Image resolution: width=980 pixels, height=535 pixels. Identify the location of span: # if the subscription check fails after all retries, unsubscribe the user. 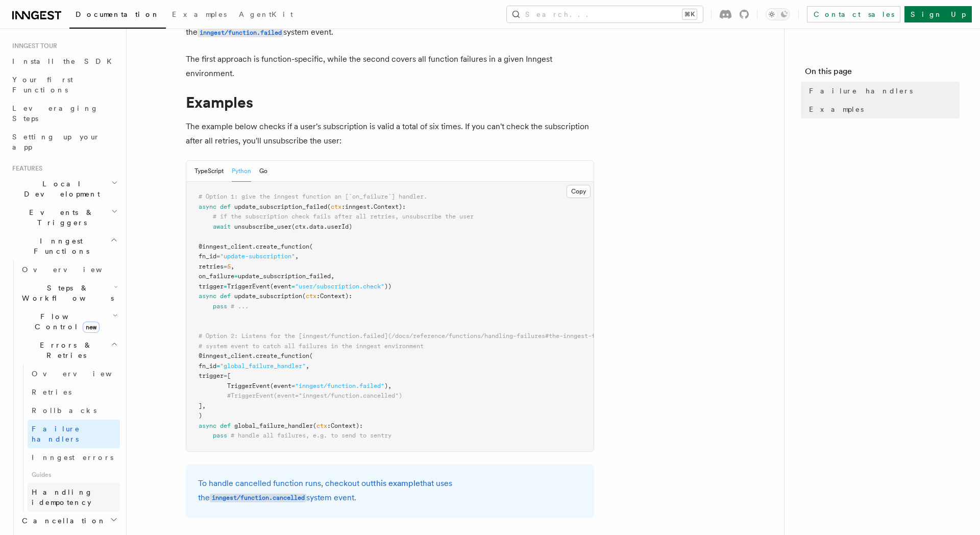
(343, 216).